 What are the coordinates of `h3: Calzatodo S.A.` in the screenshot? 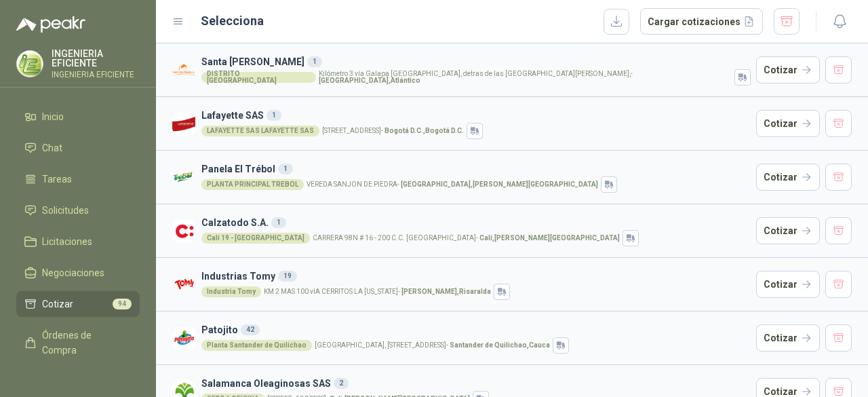 It's located at (476, 223).